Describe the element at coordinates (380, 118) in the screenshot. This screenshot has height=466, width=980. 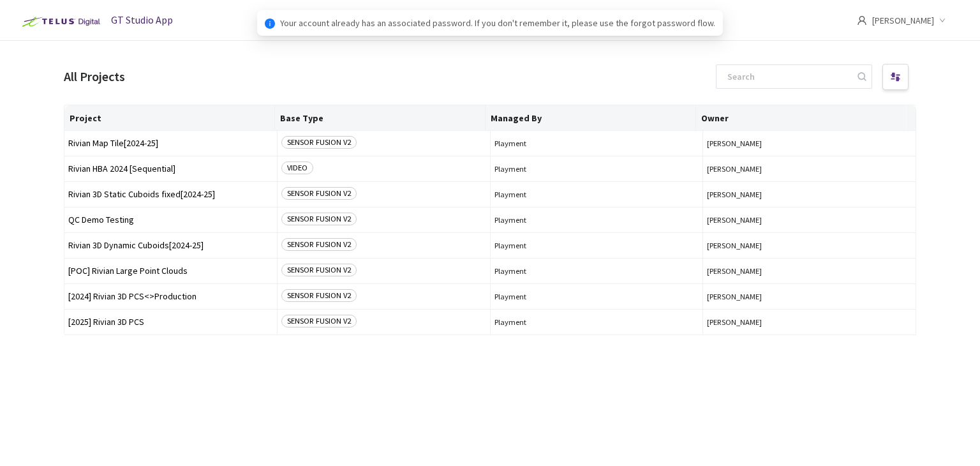
I see `th: Base Type` at that location.